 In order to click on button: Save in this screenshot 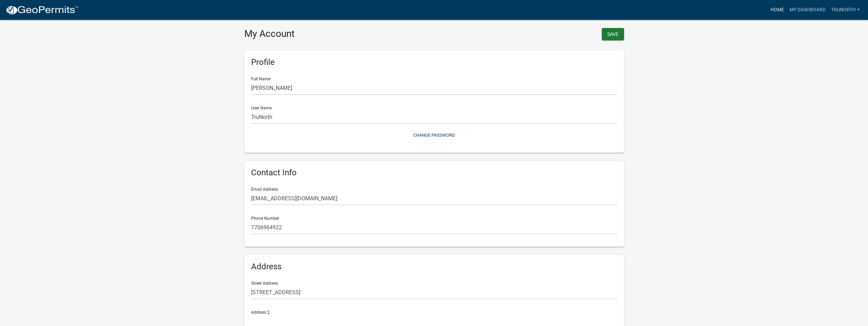, I will do `click(613, 34)`.